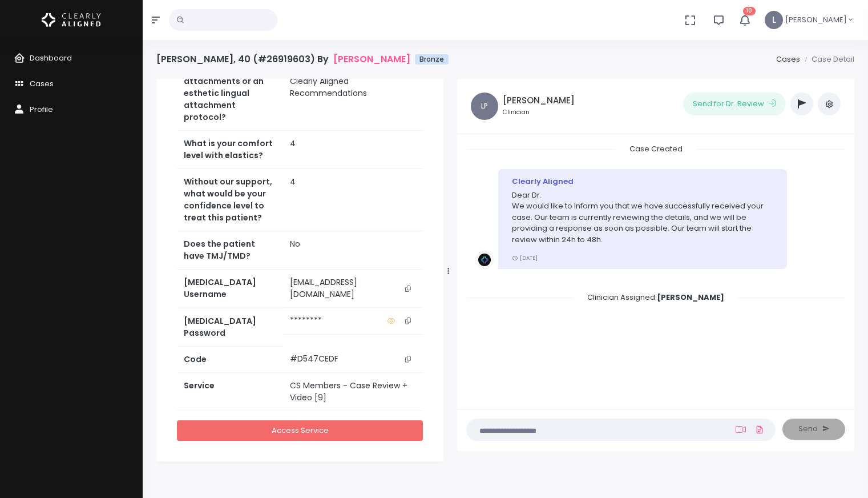 Image resolution: width=868 pixels, height=498 pixels. I want to click on th: Service, so click(230, 392).